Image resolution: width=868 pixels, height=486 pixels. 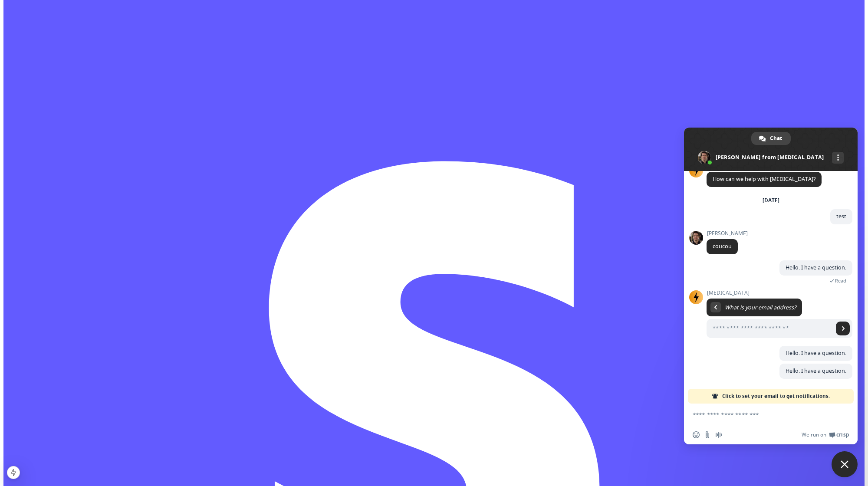 What do you see at coordinates (707, 434) in the screenshot?
I see `span: Send a file` at bounding box center [707, 434].